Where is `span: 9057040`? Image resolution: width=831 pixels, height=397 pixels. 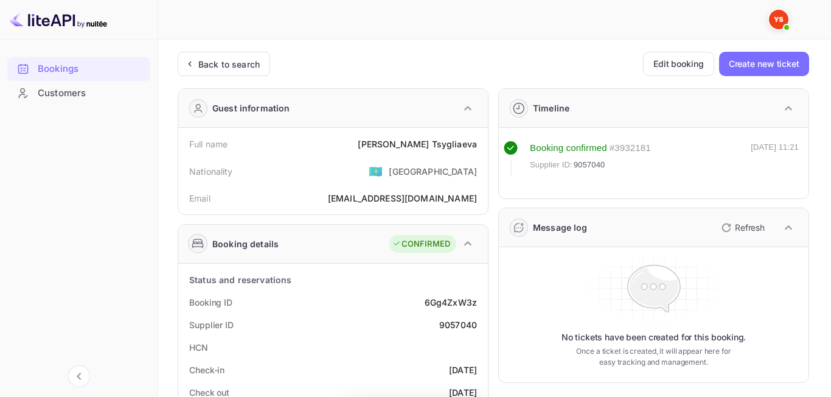
span: 9057040 is located at coordinates (590, 165).